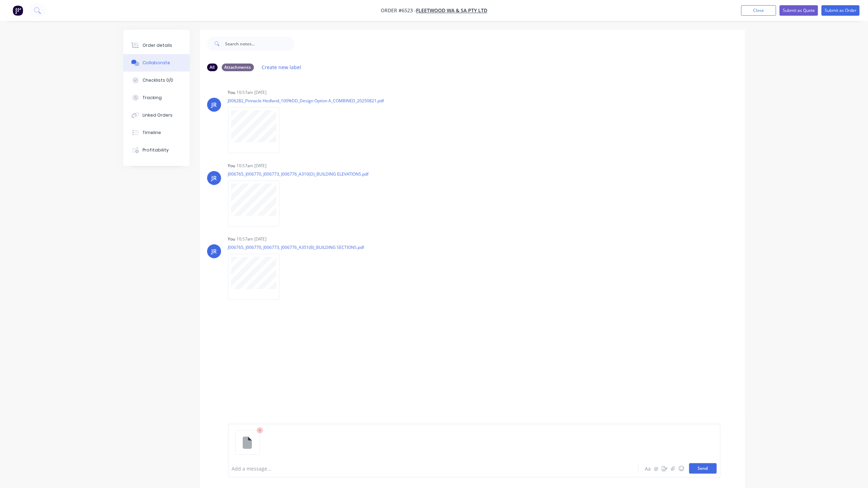  Describe the element at coordinates (306, 100) in the screenshot. I see `p: J006282_Pinnacle Hedland_100%DD_Design Option A_COMBINED_20250821.pdf` at that location.